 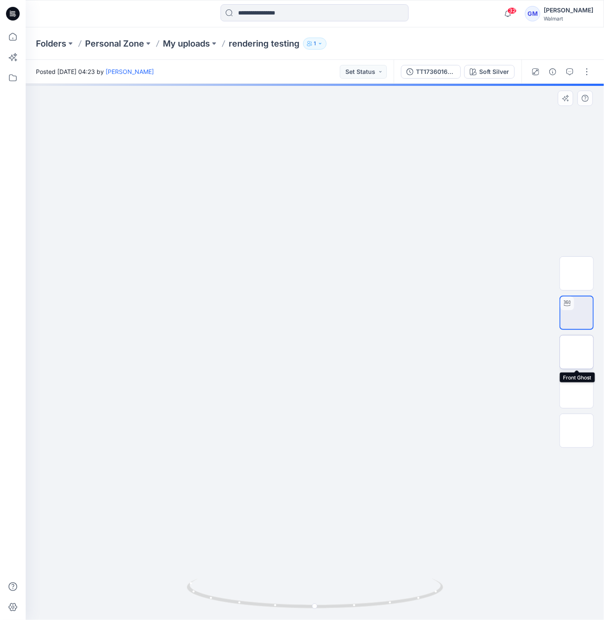 I want to click on p: Folders, so click(x=51, y=44).